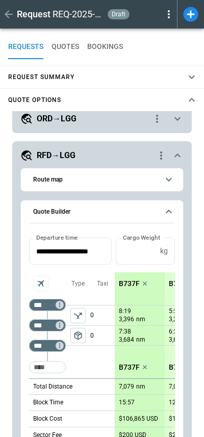 Image resolution: width=204 pixels, height=437 pixels. What do you see at coordinates (48, 403) in the screenshot?
I see `p: Block Time` at bounding box center [48, 403].